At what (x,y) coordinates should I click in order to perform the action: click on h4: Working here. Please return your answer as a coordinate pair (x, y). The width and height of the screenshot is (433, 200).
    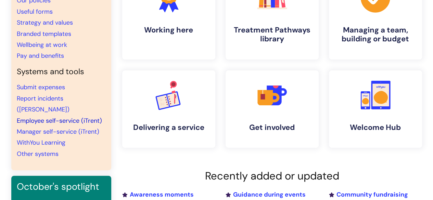
    Looking at the image, I should click on (169, 30).